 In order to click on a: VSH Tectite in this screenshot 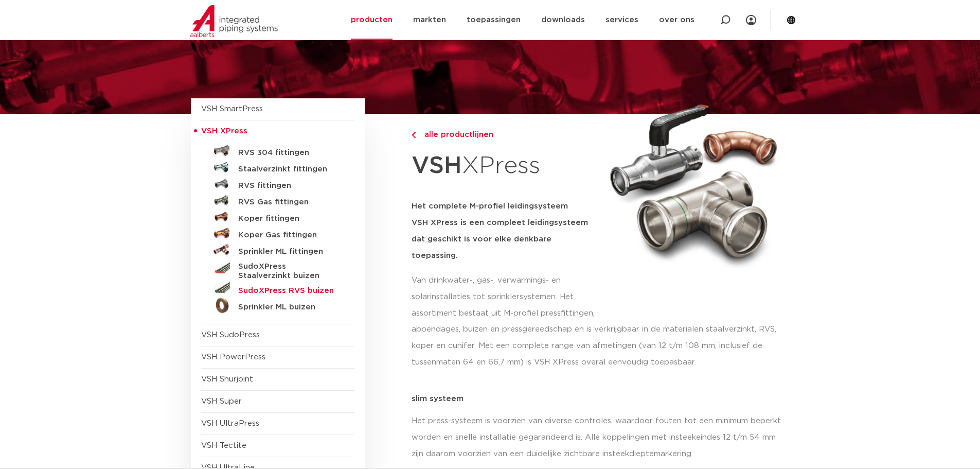, I will do `click(224, 445)`.